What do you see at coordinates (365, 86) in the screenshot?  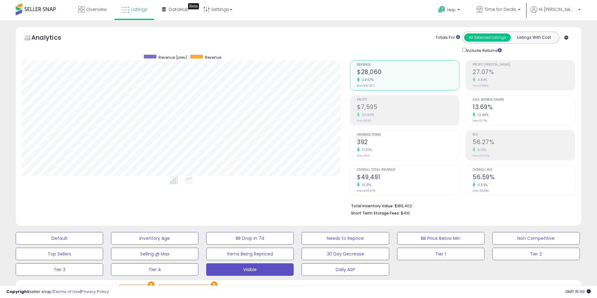 I see `small: Prev: $22,507` at bounding box center [365, 86].